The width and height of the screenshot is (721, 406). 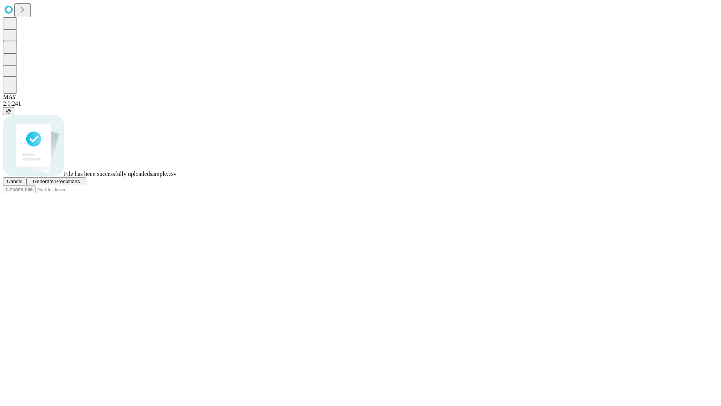 I want to click on span: Generate Predictions, so click(x=56, y=181).